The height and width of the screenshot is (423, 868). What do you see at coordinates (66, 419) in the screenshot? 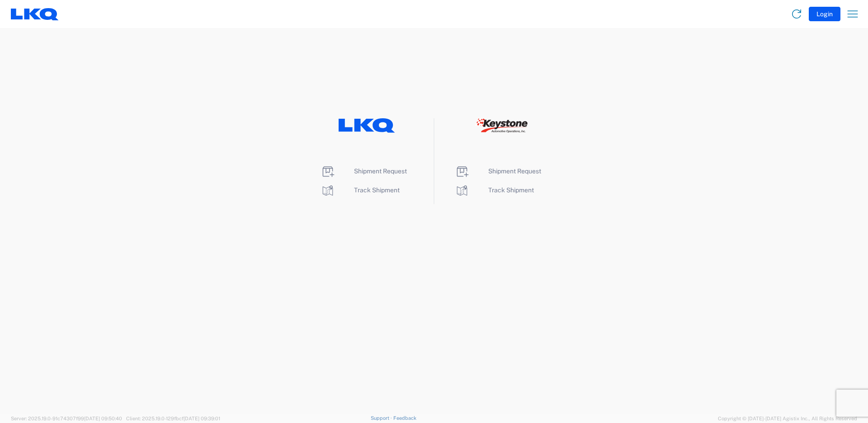
I see `span: Server: 2025.19.0-91c74307f99` at bounding box center [66, 419].